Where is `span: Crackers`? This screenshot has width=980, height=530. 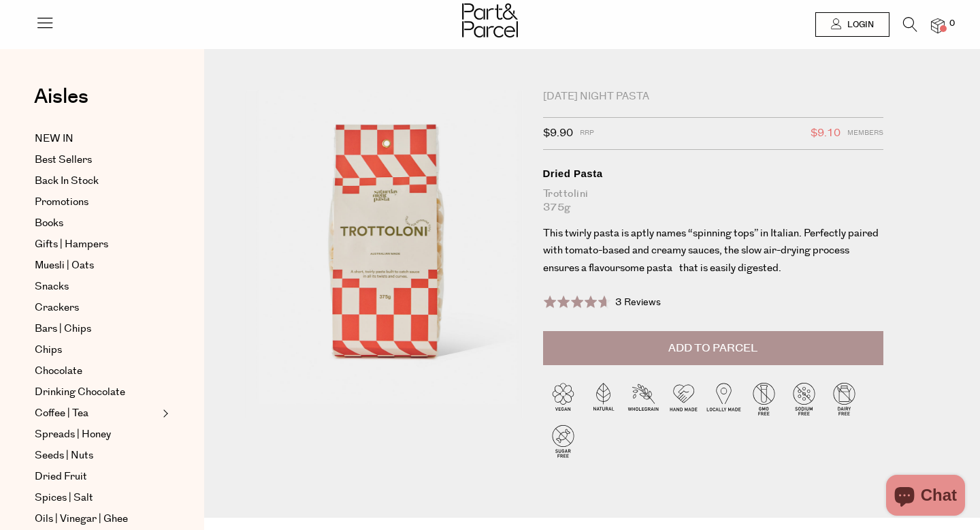
span: Crackers is located at coordinates (56, 308).